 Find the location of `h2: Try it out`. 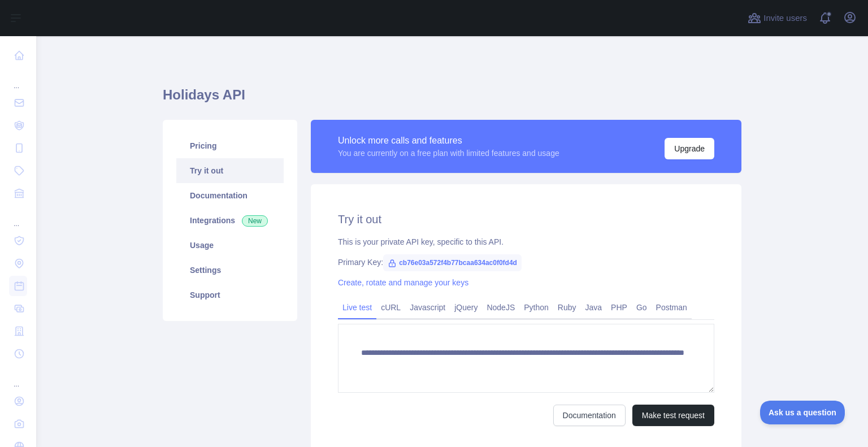

h2: Try it out is located at coordinates (526, 219).